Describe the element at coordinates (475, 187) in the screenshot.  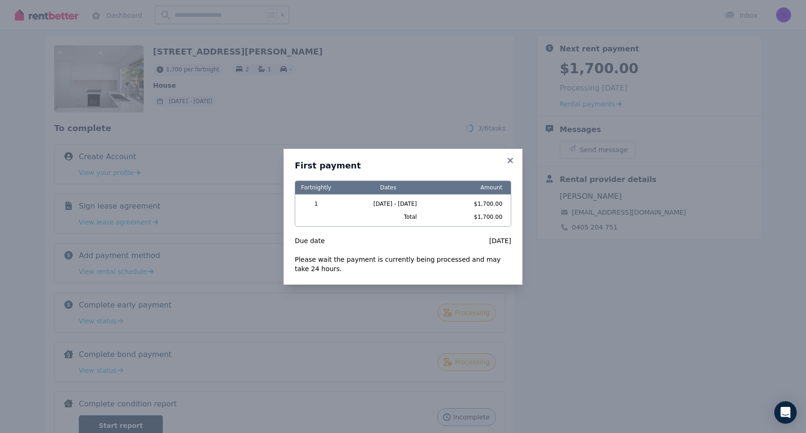
I see `span: Amount` at that location.